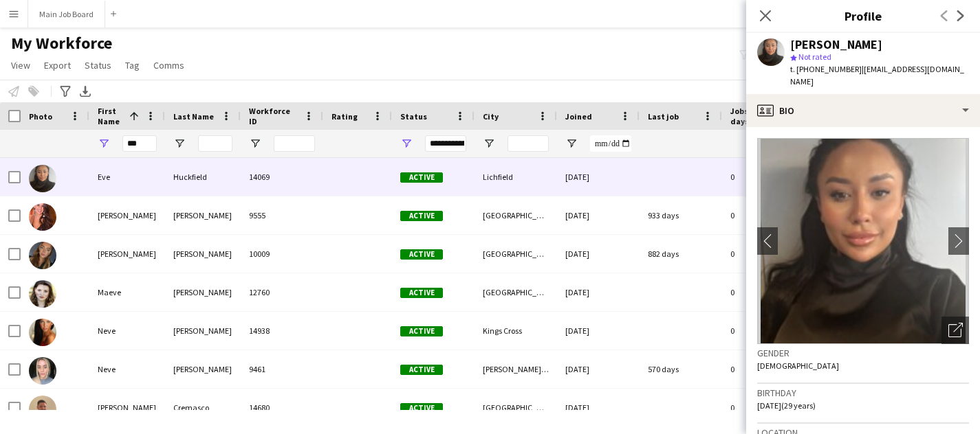 This screenshot has width=980, height=434. I want to click on div: 9461, so click(283, 369).